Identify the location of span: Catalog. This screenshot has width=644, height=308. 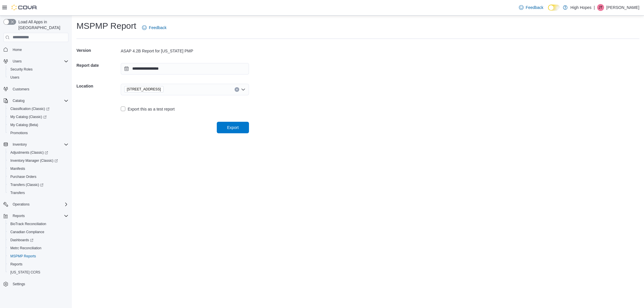
(40, 101).